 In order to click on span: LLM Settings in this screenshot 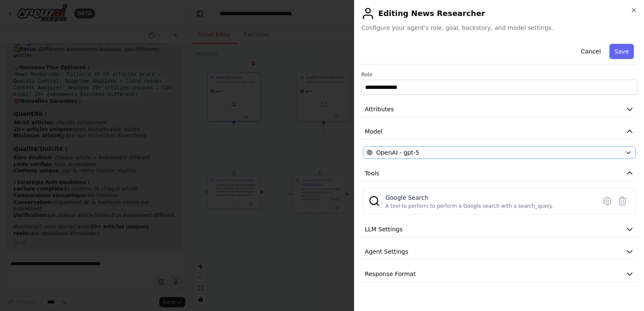, I will do `click(384, 229)`.